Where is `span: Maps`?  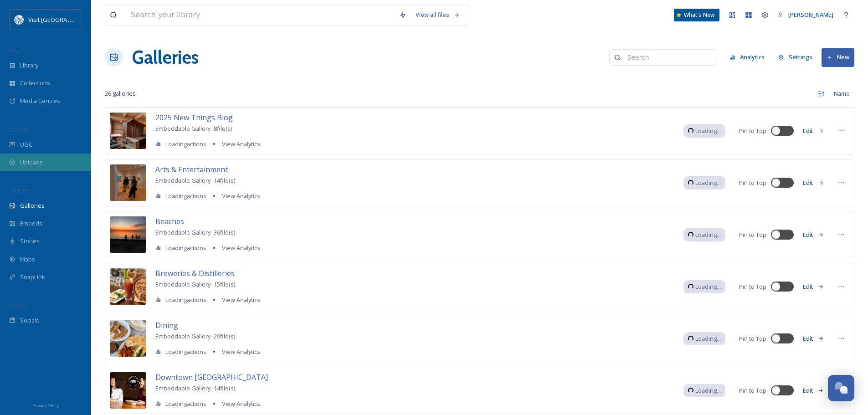 span: Maps is located at coordinates (27, 259).